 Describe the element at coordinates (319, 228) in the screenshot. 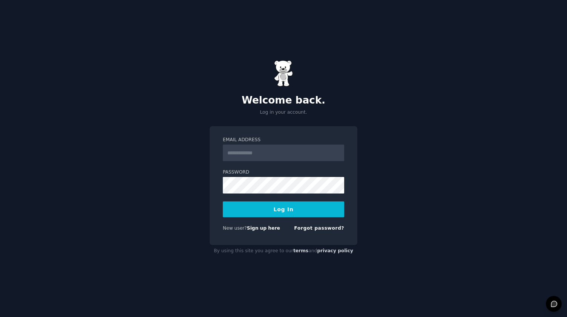

I see `a: Forgot password?` at that location.